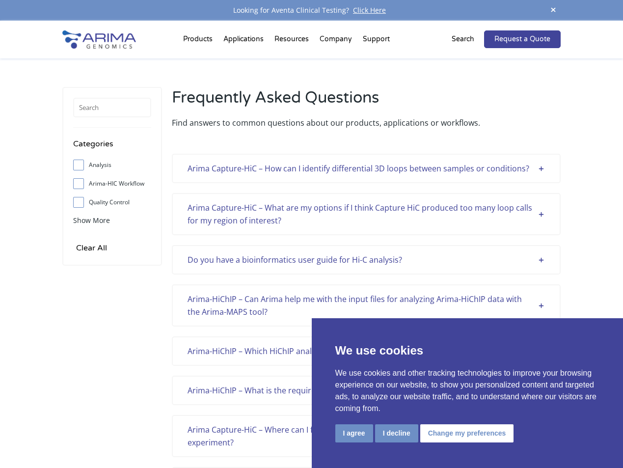 This screenshot has width=623, height=468. I want to click on label: Analysis, so click(112, 165).